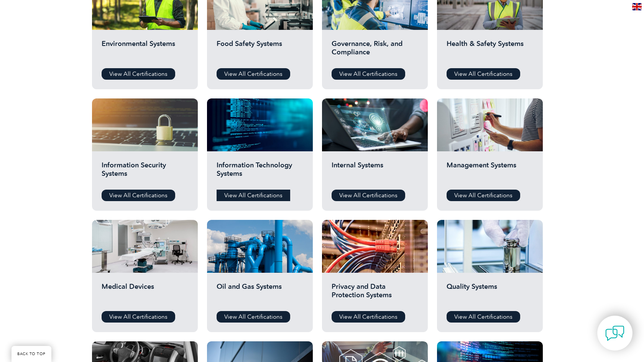  I want to click on h2: Environmental Systems, so click(145, 51).